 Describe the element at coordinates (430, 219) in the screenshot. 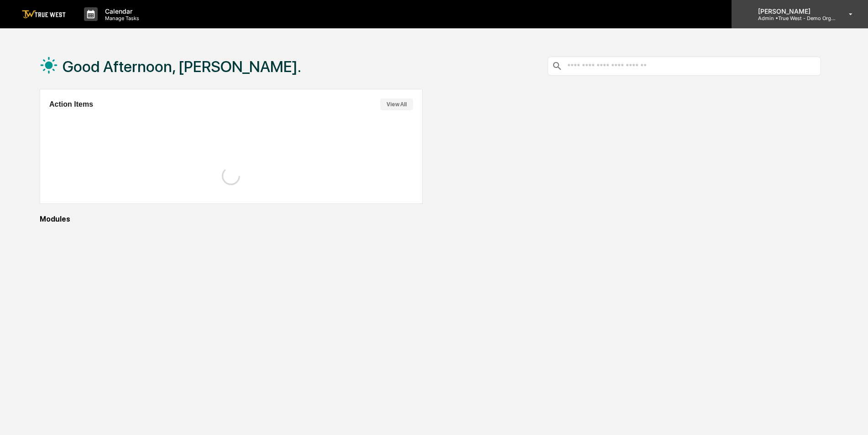

I see `div: Modules` at that location.